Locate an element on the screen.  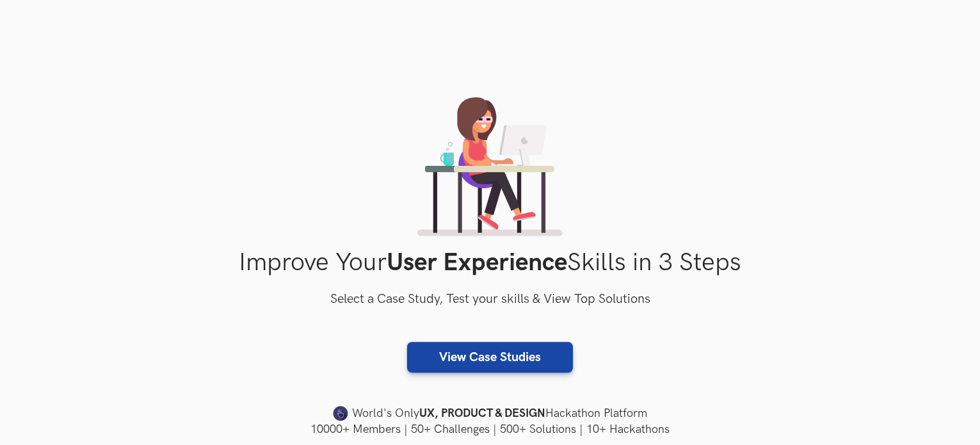
img: uxhack-favicon-image.png is located at coordinates (340, 414).